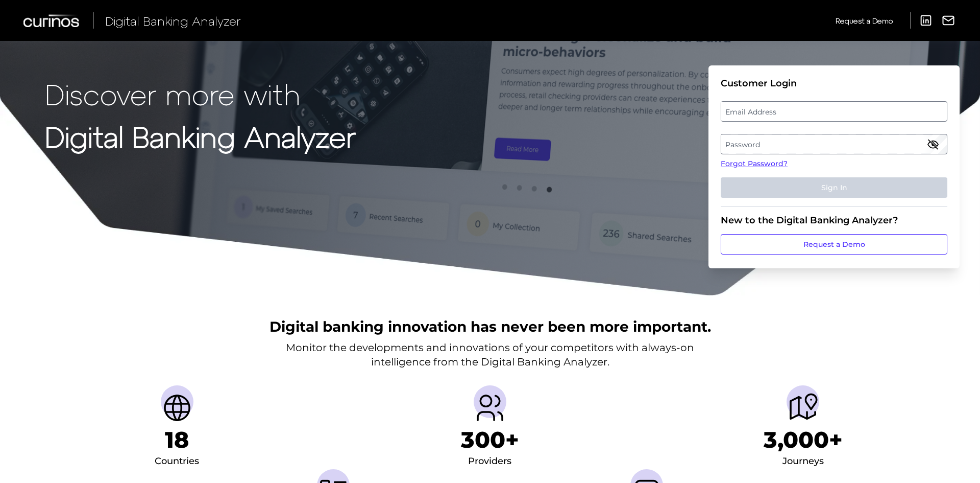 This screenshot has height=483, width=980. I want to click on div: Providers, so click(490, 461).